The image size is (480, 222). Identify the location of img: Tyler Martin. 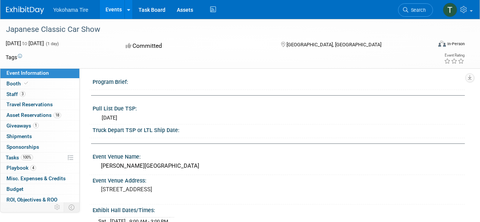
(450, 10).